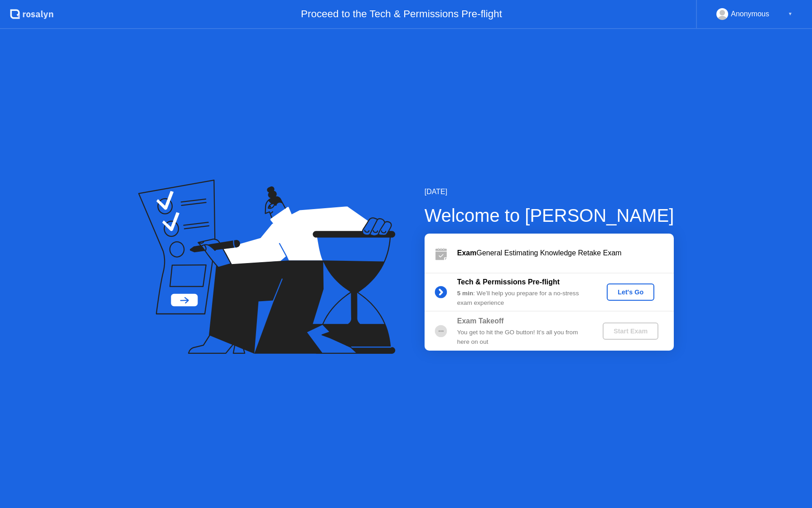  What do you see at coordinates (751, 14) in the screenshot?
I see `div: Anonymous` at bounding box center [751, 14].